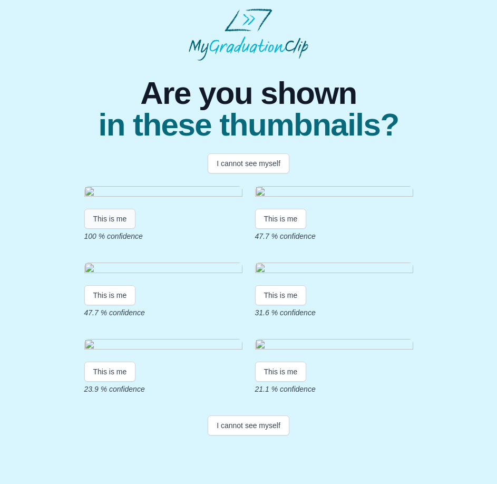  What do you see at coordinates (334, 193) in the screenshot?
I see `img: 677f034242cec4854029c886c74326ffff2319b5.gif` at bounding box center [334, 193].